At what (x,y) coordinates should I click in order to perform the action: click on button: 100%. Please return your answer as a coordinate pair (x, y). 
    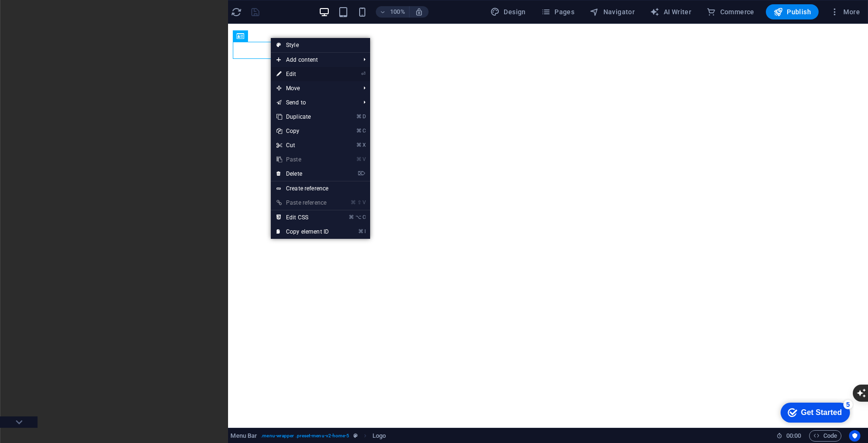
    Looking at the image, I should click on (392, 12).